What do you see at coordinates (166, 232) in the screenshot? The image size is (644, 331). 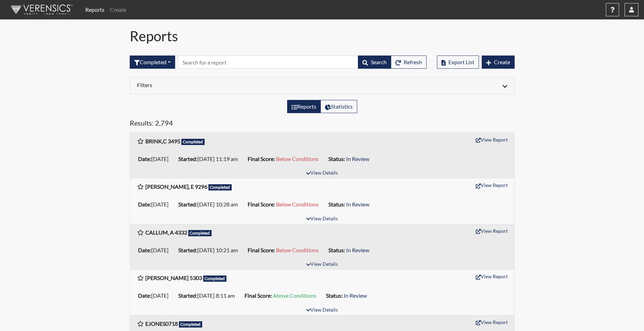 I see `b: CALLUM, A 4332` at bounding box center [166, 232].